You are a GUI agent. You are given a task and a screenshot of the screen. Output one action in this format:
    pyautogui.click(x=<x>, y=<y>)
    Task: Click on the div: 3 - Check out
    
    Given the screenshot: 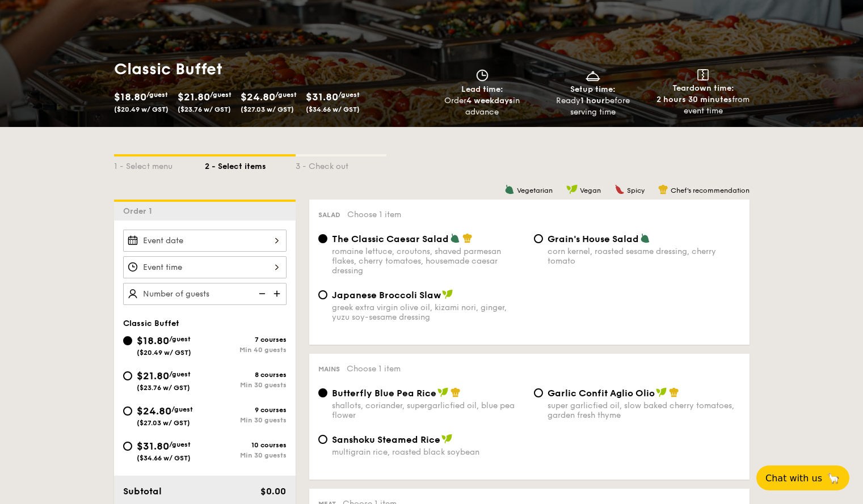 What is the action you would take?
    pyautogui.click(x=341, y=165)
    